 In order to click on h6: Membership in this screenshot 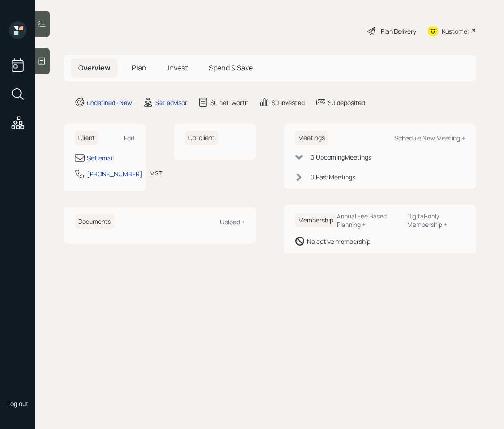, I will do `click(315, 220)`.